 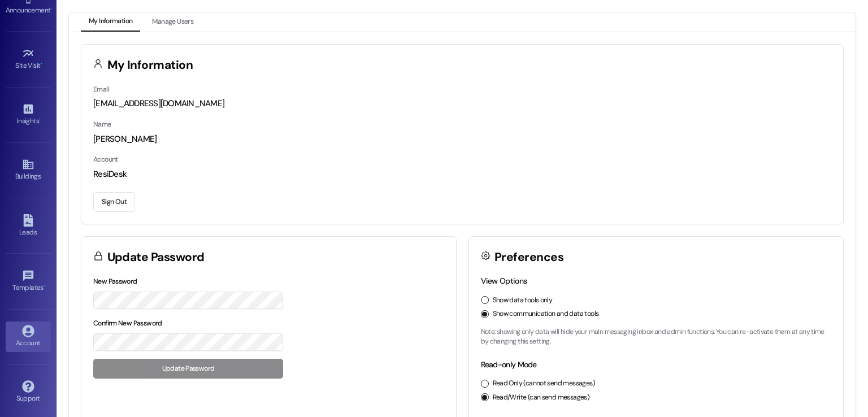 What do you see at coordinates (106, 160) in the screenshot?
I see `label: Account` at bounding box center [106, 160].